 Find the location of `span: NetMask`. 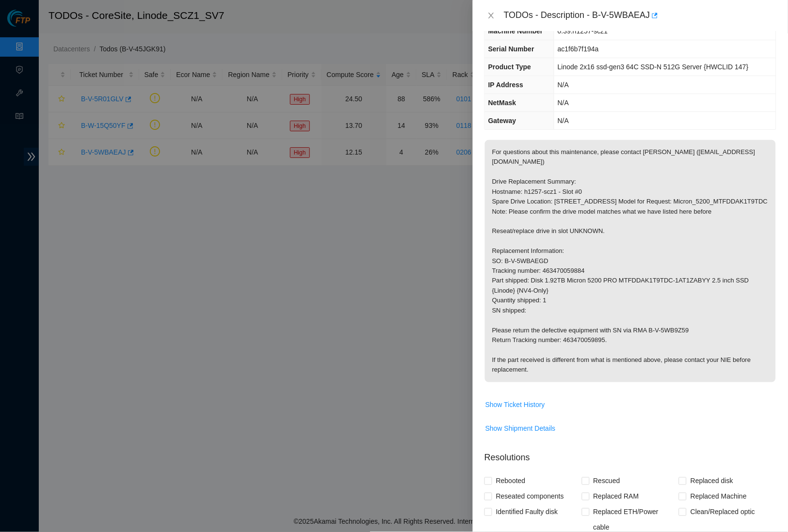

span: NetMask is located at coordinates (503, 103).